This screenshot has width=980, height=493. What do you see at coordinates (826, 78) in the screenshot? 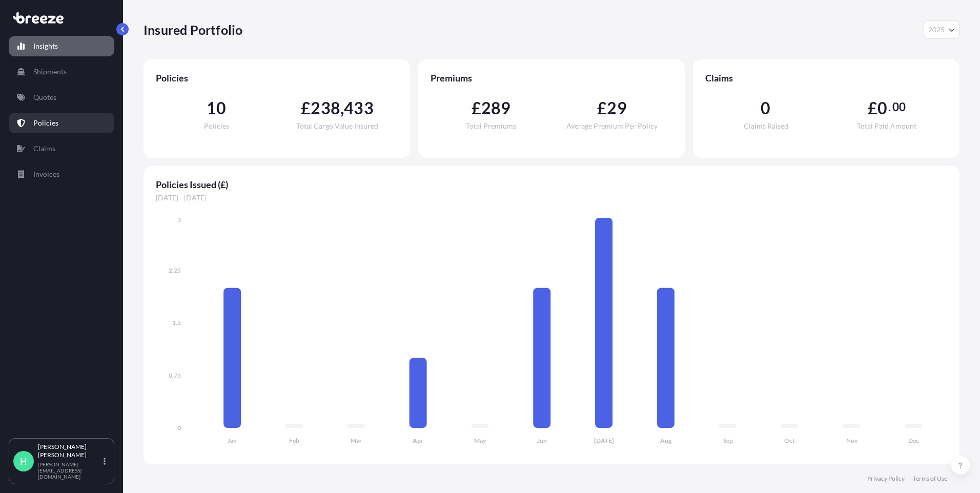
I see `span: Claims` at bounding box center [826, 78].